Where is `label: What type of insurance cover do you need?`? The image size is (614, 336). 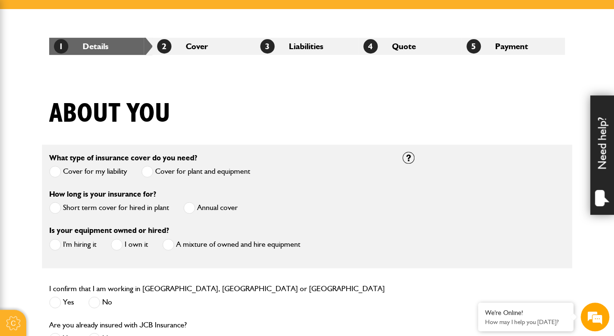
label: What type of insurance cover do you need? is located at coordinates (123, 158).